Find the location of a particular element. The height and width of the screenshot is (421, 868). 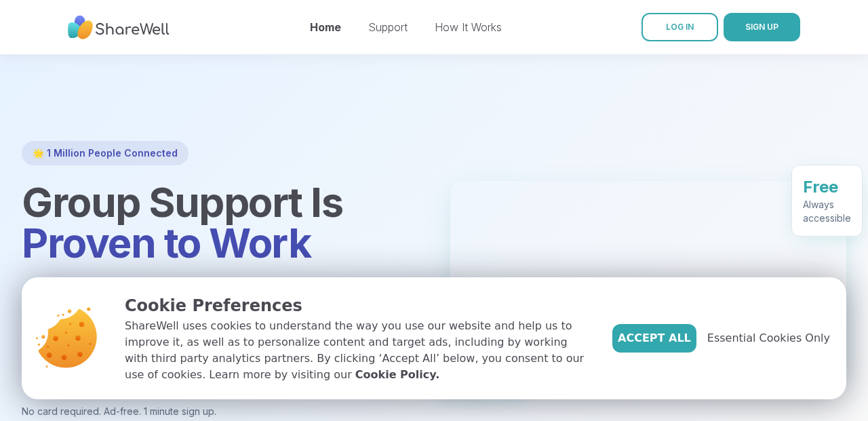

span: SIGN UP is located at coordinates (762, 26).